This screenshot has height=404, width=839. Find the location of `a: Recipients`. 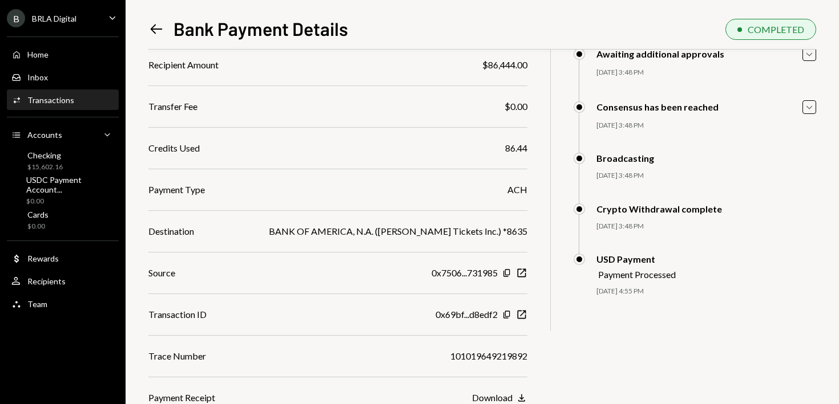

a: Recipients is located at coordinates (63, 281).